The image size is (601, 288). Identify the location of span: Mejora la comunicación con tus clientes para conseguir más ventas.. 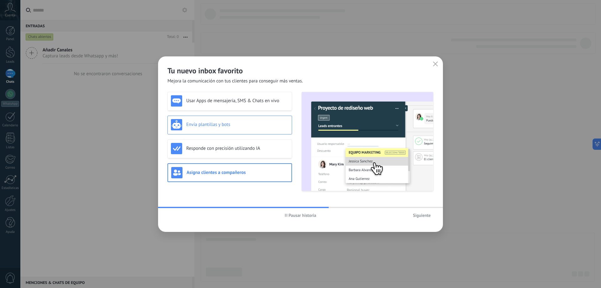
(235, 81).